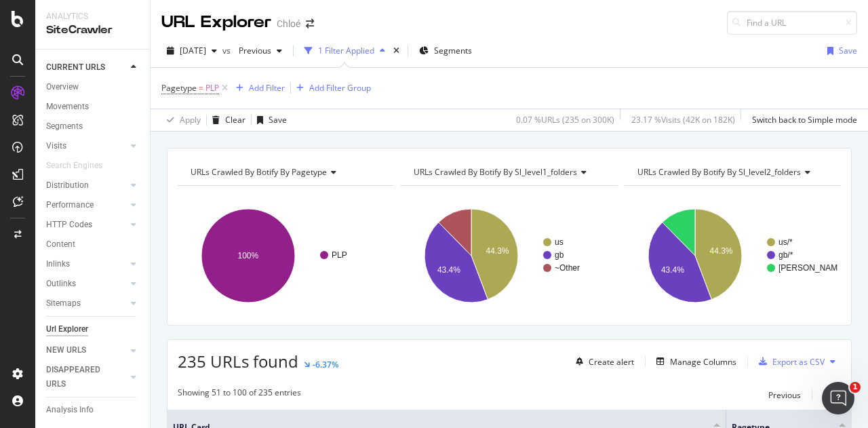 This screenshot has width=868, height=428. What do you see at coordinates (70, 410) in the screenshot?
I see `div: Analysis Info` at bounding box center [70, 410].